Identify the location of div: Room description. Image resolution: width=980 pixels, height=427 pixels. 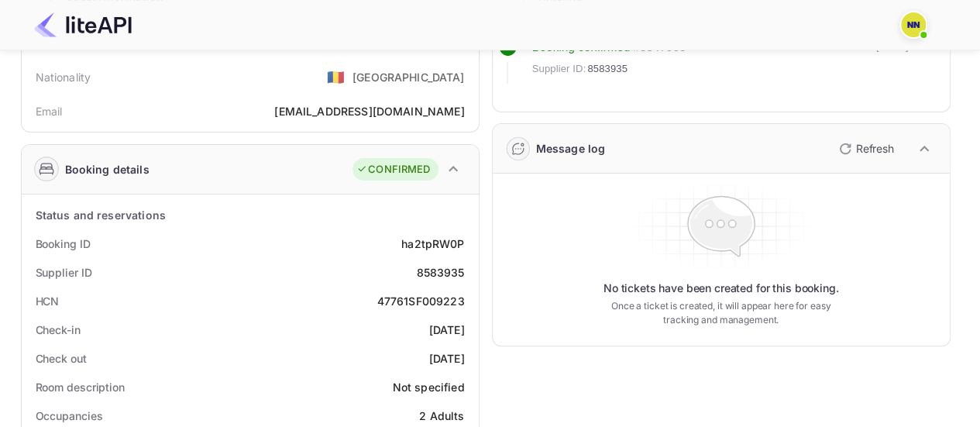
(80, 386).